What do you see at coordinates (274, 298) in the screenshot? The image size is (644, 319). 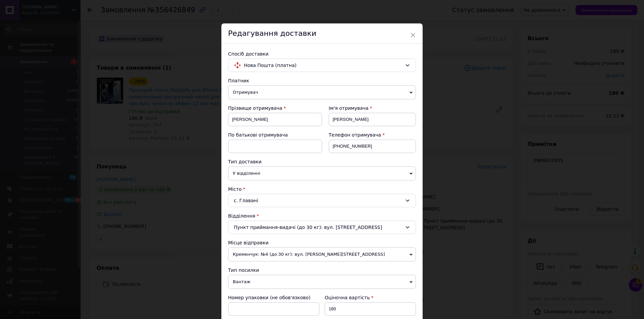 I see `div: Номер упаковки (не обов'язково)` at bounding box center [274, 298].